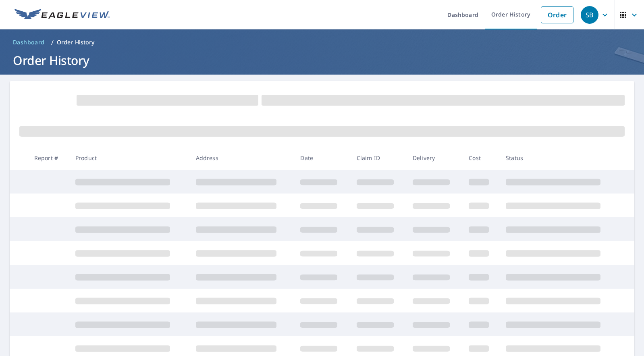 The height and width of the screenshot is (356, 644). What do you see at coordinates (242, 158) in the screenshot?
I see `th: Address` at bounding box center [242, 158].